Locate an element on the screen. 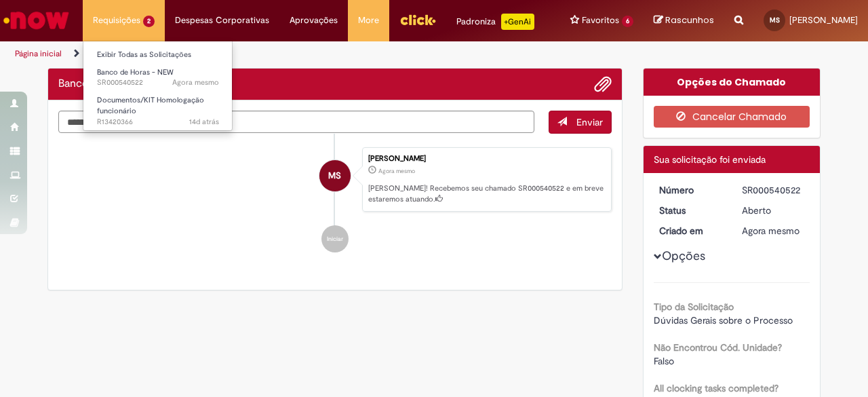 This screenshot has width=868, height=397. b: Tipo da Solicitação is located at coordinates (694, 307).